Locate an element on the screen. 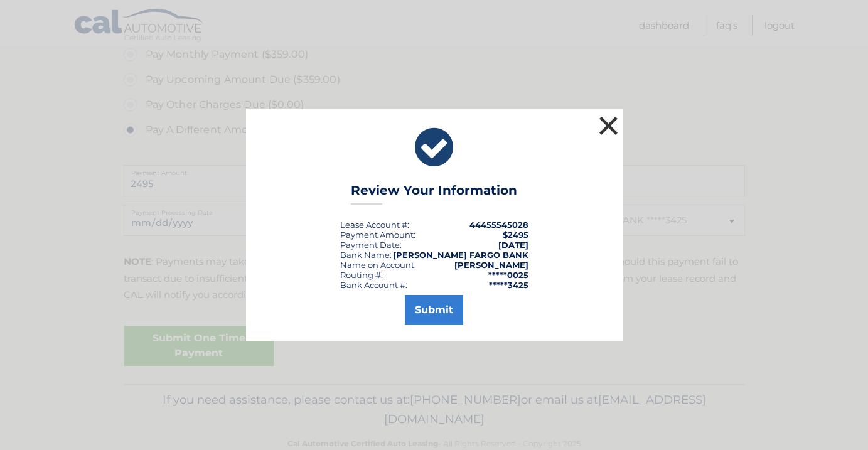 Image resolution: width=868 pixels, height=450 pixels. span: Payment Date is located at coordinates (370, 245).